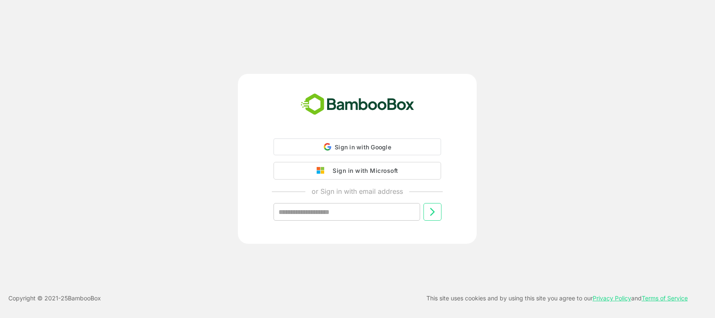  What do you see at coordinates (363, 147) in the screenshot?
I see `span: Sign in with Google` at bounding box center [363, 147].